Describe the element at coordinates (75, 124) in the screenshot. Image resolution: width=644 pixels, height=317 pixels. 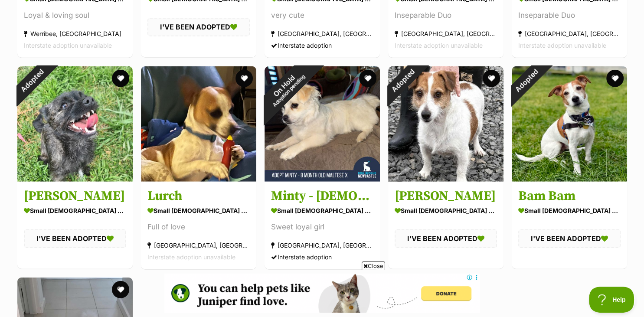
I see `img: Peggy` at that location.